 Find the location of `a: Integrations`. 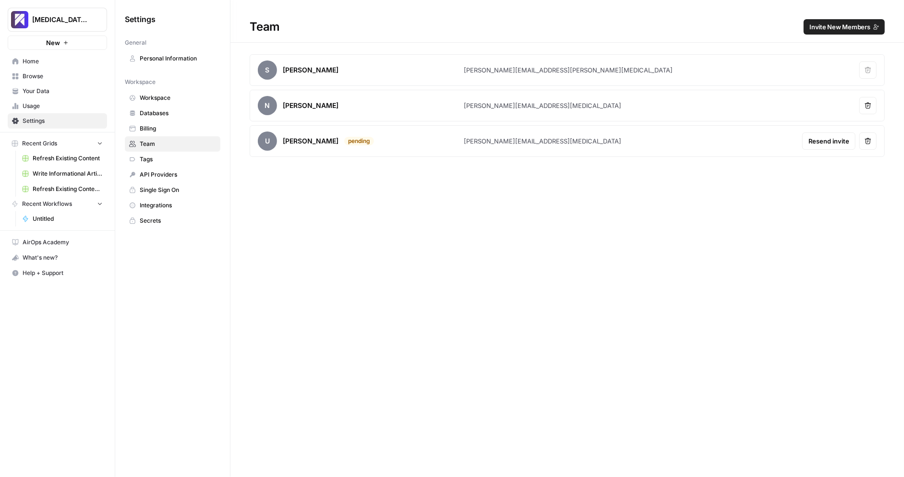

a: Integrations is located at coordinates (172, 205).